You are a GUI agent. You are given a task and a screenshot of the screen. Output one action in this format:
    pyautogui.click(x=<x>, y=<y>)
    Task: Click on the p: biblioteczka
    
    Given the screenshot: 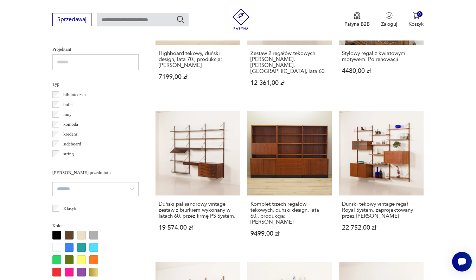 What is the action you would take?
    pyautogui.click(x=75, y=95)
    